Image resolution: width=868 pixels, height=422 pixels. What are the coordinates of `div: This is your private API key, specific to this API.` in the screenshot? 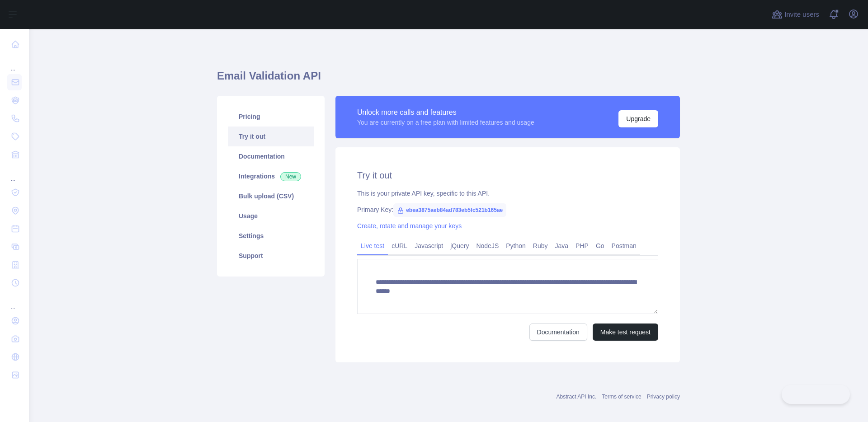 It's located at (508, 193).